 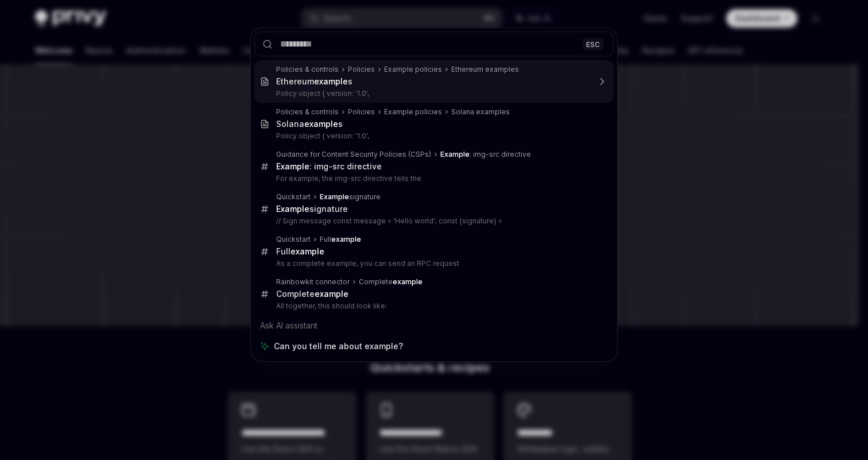 I want to click on div: Ethereum examples, so click(x=485, y=69).